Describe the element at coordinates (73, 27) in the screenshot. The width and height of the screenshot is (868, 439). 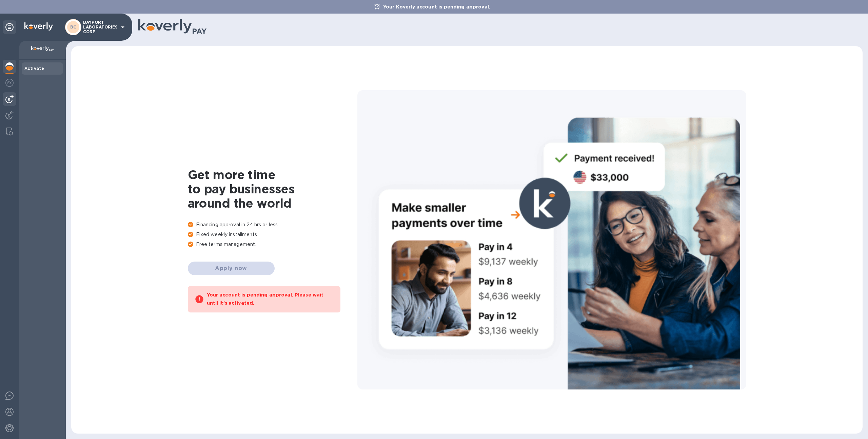
I see `b: BC` at that location.